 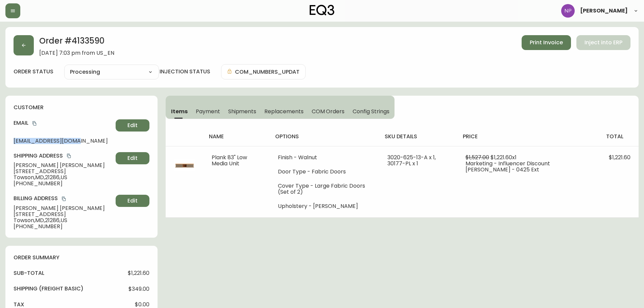 I want to click on h4: order summary, so click(x=82, y=257).